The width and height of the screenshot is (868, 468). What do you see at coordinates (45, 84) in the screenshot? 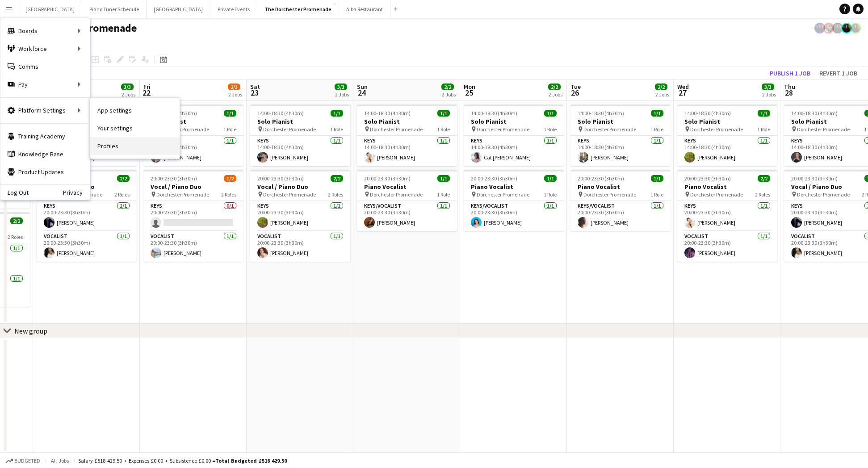
I see `div: Pay` at bounding box center [45, 84].